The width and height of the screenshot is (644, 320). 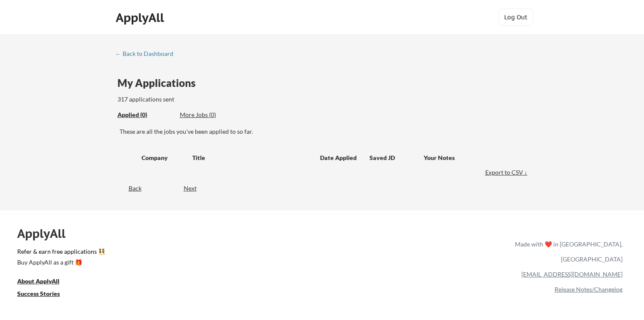 What do you see at coordinates (396, 158) in the screenshot?
I see `div: Saved JD` at bounding box center [396, 158].